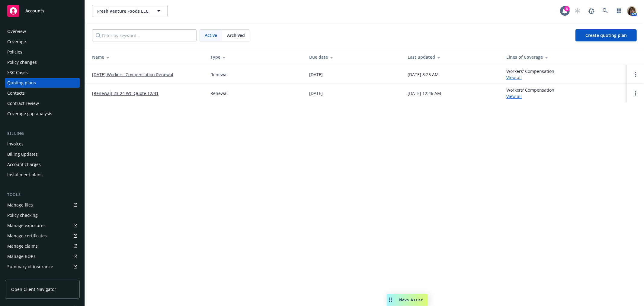 The width and height of the screenshot is (644, 306). I want to click on div: Drag to move, so click(391, 300).